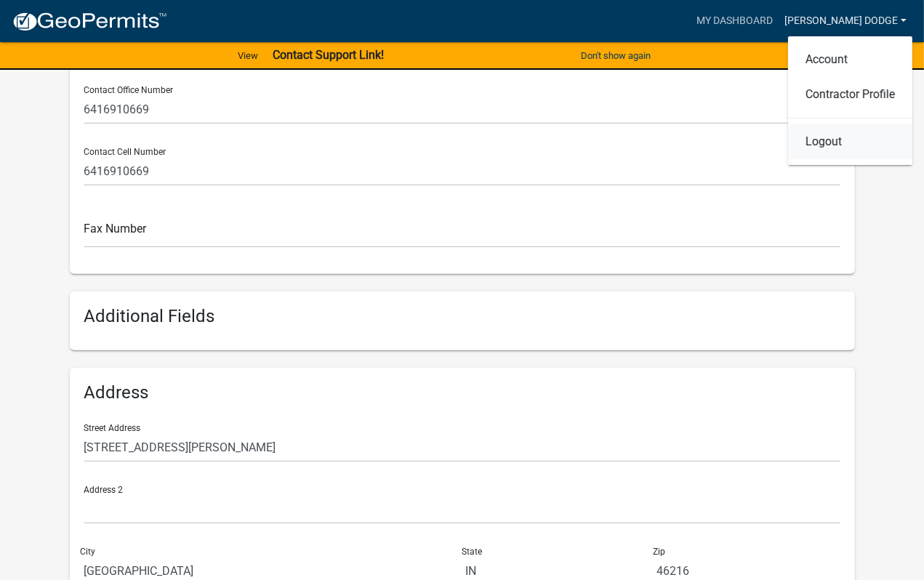  What do you see at coordinates (850, 141) in the screenshot?
I see `a: Logout` at bounding box center [850, 141].